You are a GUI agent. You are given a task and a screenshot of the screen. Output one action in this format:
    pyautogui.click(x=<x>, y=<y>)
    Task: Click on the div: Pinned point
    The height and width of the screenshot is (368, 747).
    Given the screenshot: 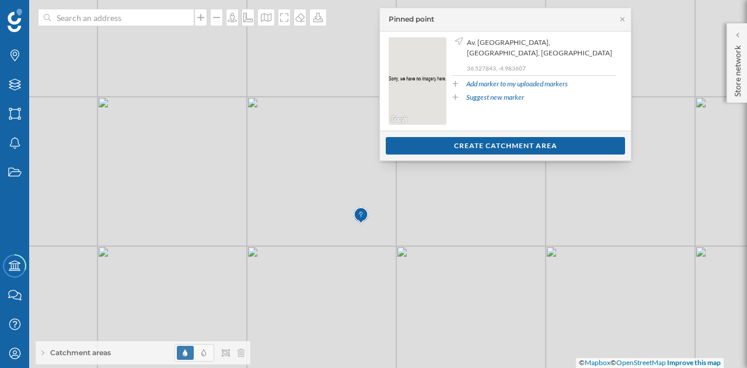 What is the action you would take?
    pyautogui.click(x=412, y=19)
    